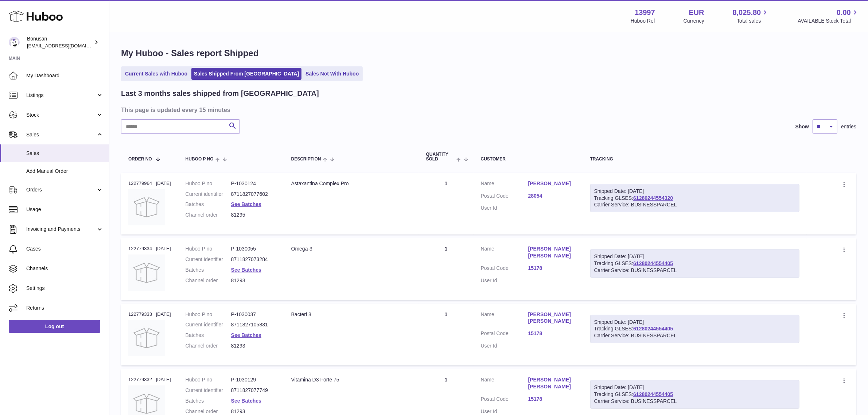 This screenshot has height=415, width=868. What do you see at coordinates (65, 308) in the screenshot?
I see `span: Returns` at bounding box center [65, 308].